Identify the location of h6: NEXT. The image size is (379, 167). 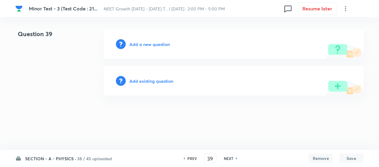
(229, 159).